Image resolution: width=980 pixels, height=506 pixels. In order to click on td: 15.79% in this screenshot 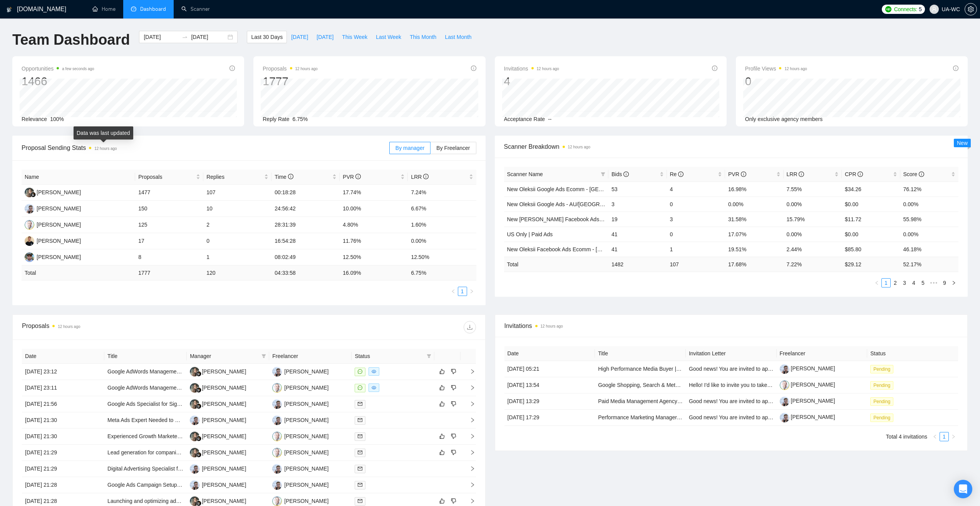, I will do `click(813, 219)`.